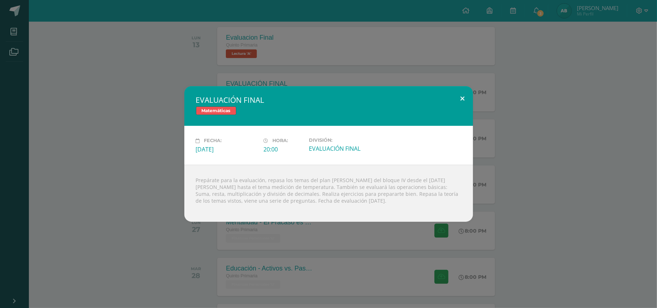 The image size is (657, 308). I want to click on span: Fecha:, so click(213, 141).